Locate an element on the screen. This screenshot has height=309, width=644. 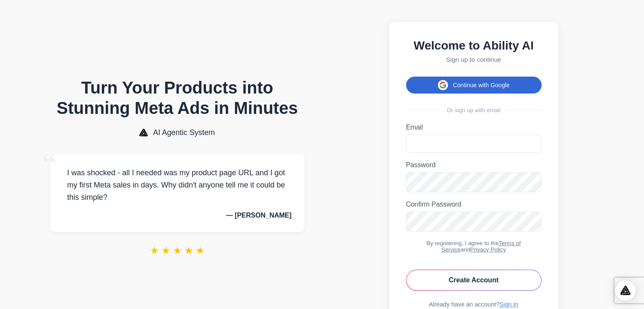
img: AI Agentic System Logo is located at coordinates (144, 132).